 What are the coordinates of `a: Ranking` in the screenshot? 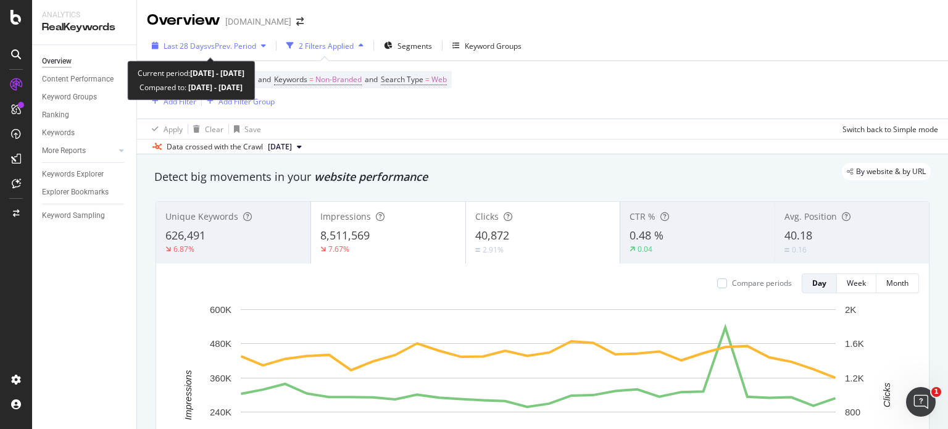 It's located at (85, 115).